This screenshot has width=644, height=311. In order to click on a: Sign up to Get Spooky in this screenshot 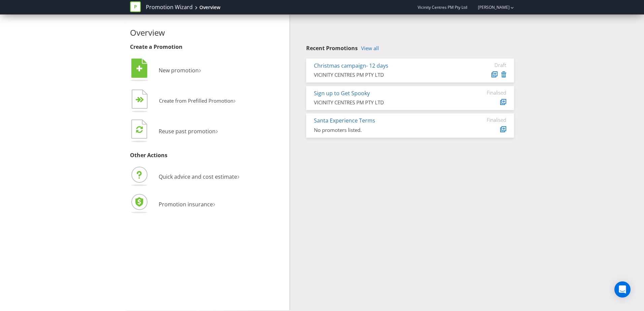, I will do `click(342, 93)`.